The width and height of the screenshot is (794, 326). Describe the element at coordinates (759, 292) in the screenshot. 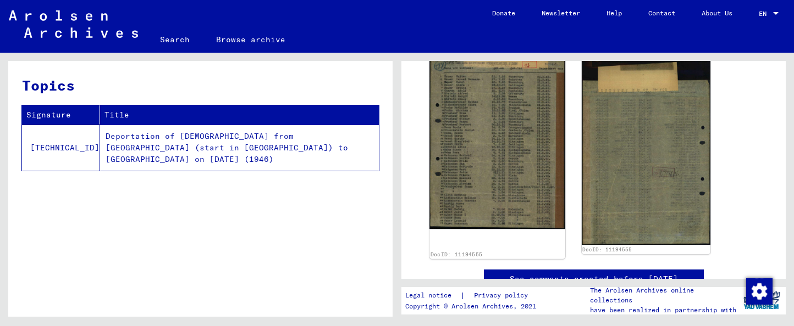

I see `img: Change consent` at that location.